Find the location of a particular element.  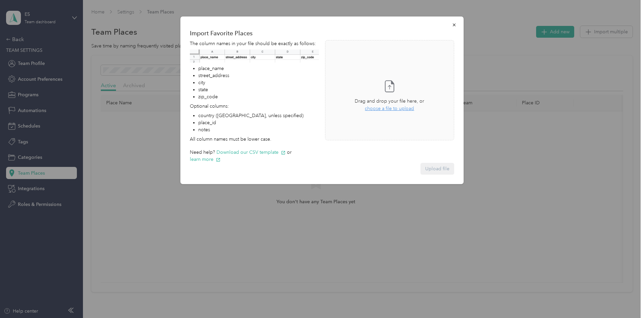

li: city is located at coordinates (258, 82).